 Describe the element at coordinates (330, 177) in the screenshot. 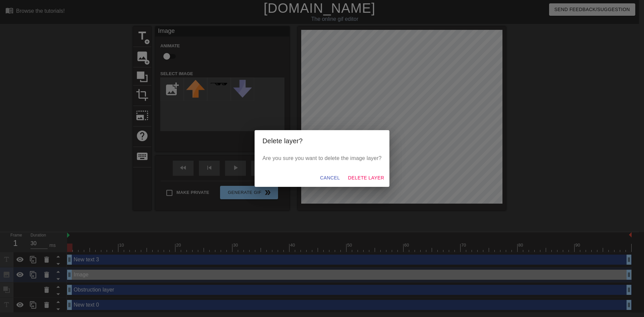

I see `button: Cancel` at that location.